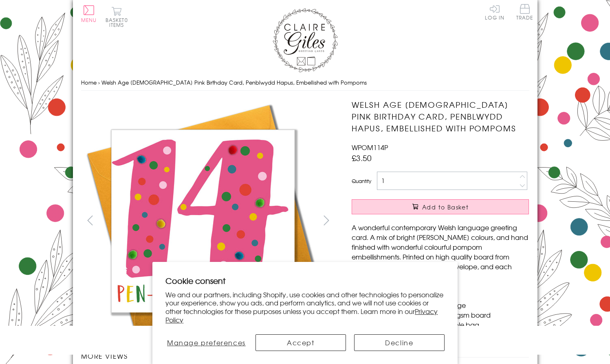 The width and height of the screenshot is (610, 364). Describe the element at coordinates (524, 12) in the screenshot. I see `a: Trade` at that location.